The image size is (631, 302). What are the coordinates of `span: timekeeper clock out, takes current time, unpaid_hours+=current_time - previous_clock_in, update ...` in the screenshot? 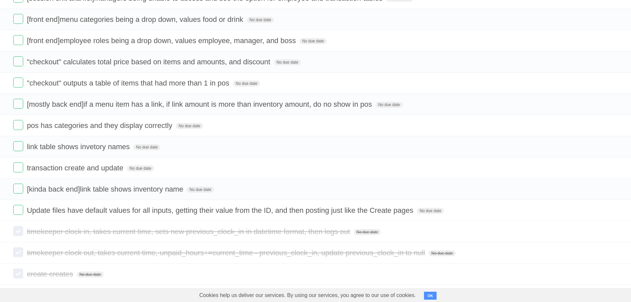 It's located at (226, 252).